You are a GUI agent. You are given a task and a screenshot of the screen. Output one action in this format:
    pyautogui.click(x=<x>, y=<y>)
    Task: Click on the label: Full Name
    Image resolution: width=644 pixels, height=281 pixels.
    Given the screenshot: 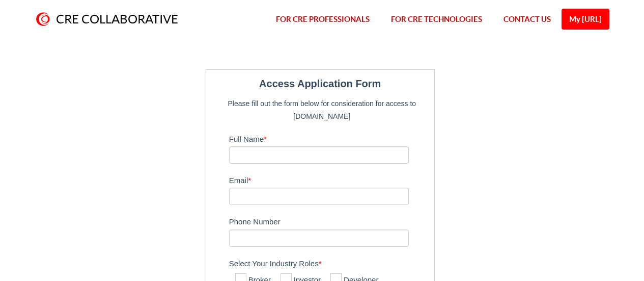 What is the action you would take?
    pyautogui.click(x=329, y=138)
    